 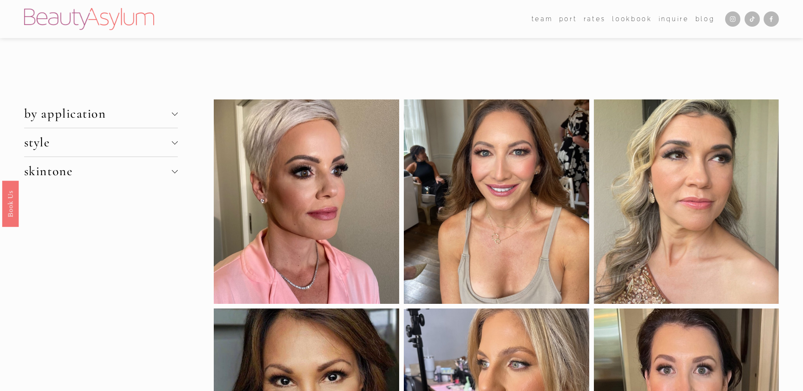 I want to click on a: Rates, so click(x=595, y=19).